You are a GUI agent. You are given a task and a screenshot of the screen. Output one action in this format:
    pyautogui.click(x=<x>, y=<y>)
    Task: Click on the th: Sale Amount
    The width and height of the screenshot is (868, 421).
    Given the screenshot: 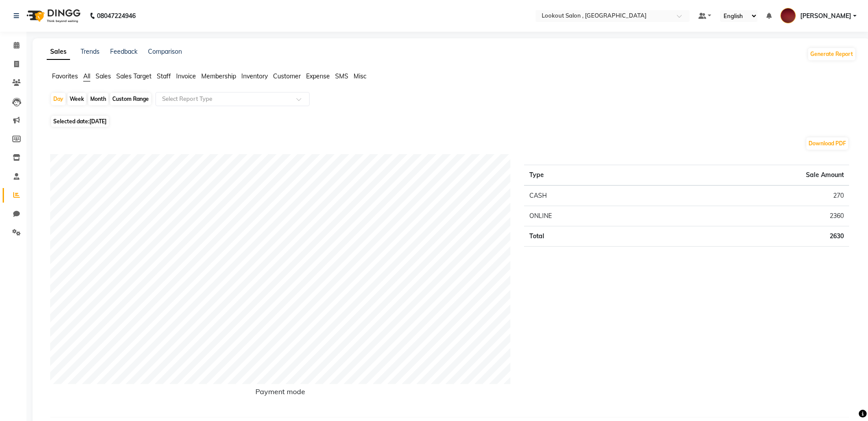 What is the action you would take?
    pyautogui.click(x=752, y=176)
    